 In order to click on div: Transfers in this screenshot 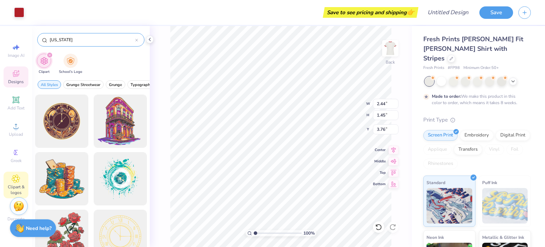, I will do `click(468, 149)`.